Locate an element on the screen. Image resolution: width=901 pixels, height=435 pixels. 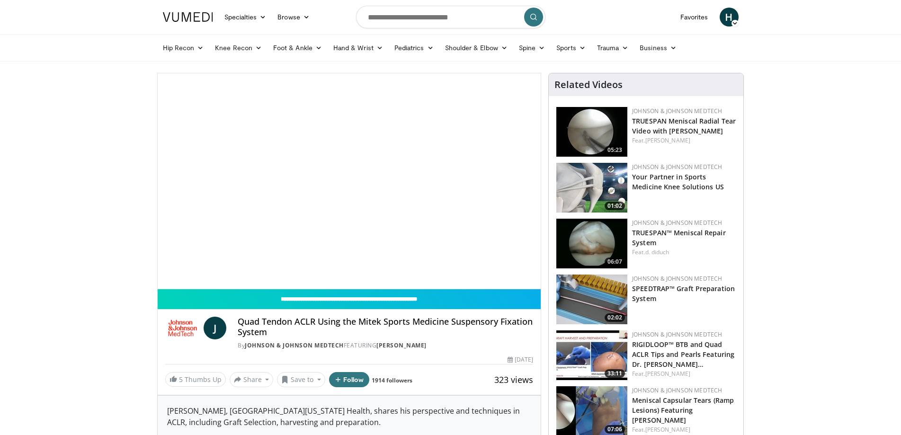
a: Hip Recon is located at coordinates (183, 48).